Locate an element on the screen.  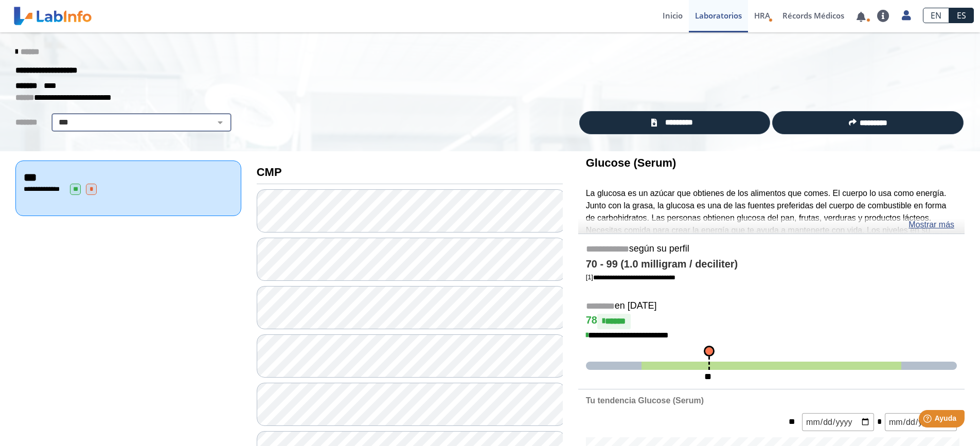
h5: según su perfil is located at coordinates (771, 249).